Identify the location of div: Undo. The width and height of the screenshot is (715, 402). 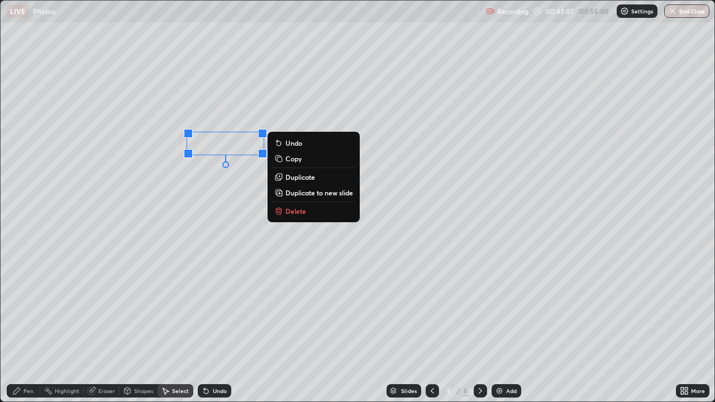
(220, 391).